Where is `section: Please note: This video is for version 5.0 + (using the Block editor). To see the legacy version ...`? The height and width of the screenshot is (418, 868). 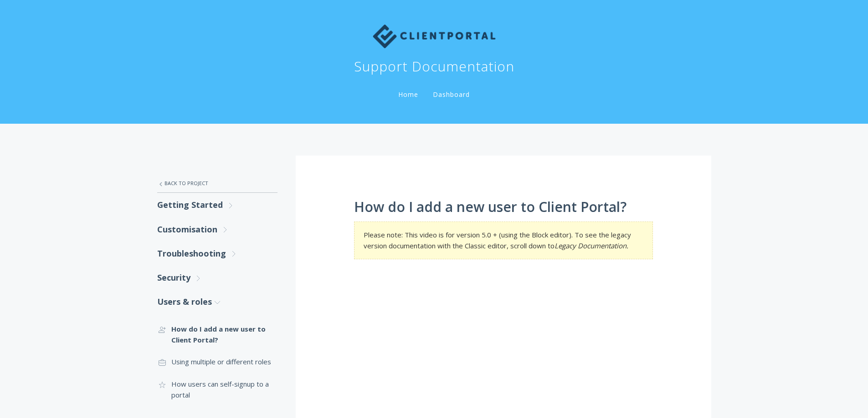 section: Please note: This video is for version 5.0 + (using the Block editor). To see the legacy version ... is located at coordinates (503, 240).